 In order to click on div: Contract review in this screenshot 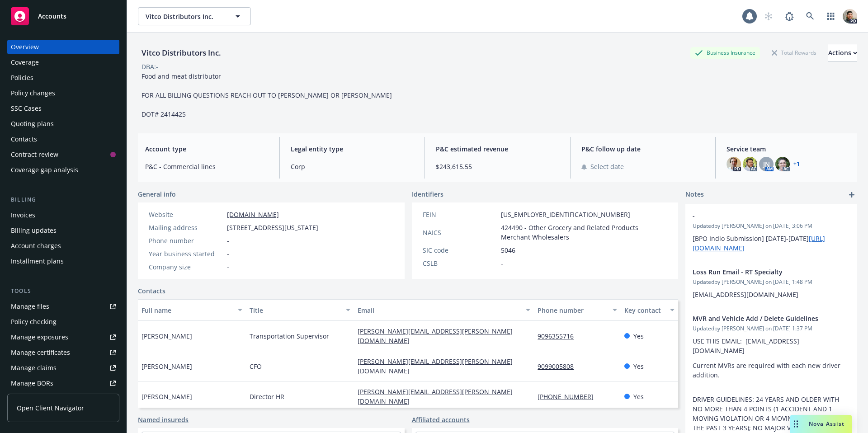, I will do `click(35, 154)`.